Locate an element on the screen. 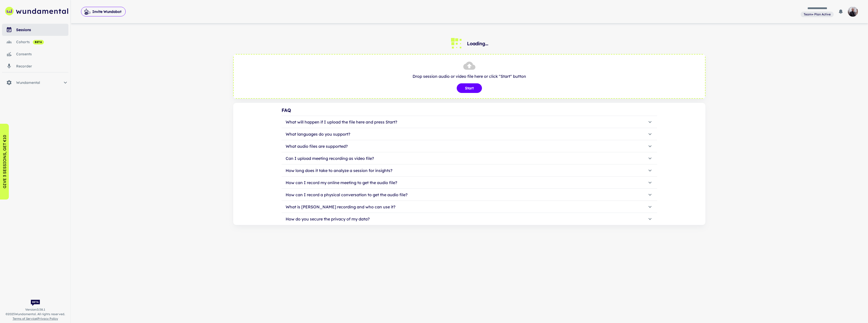 Image resolution: width=868 pixels, height=323 pixels. span: View and manage your current plan and billing details. is located at coordinates (817, 14).